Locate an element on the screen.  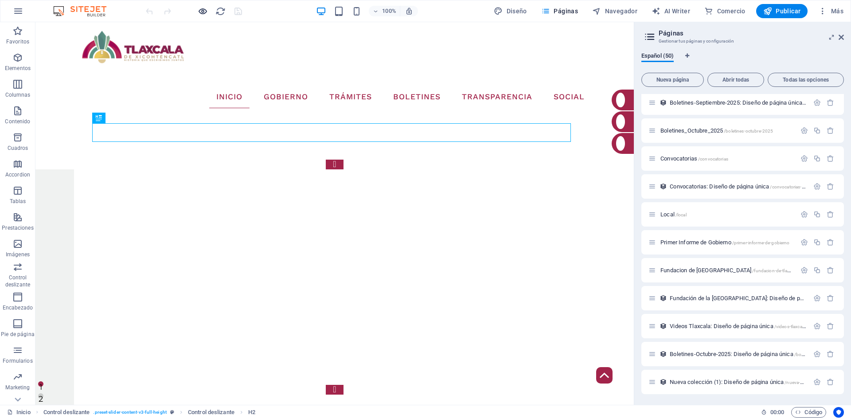
p: Imágenes is located at coordinates (18, 254).